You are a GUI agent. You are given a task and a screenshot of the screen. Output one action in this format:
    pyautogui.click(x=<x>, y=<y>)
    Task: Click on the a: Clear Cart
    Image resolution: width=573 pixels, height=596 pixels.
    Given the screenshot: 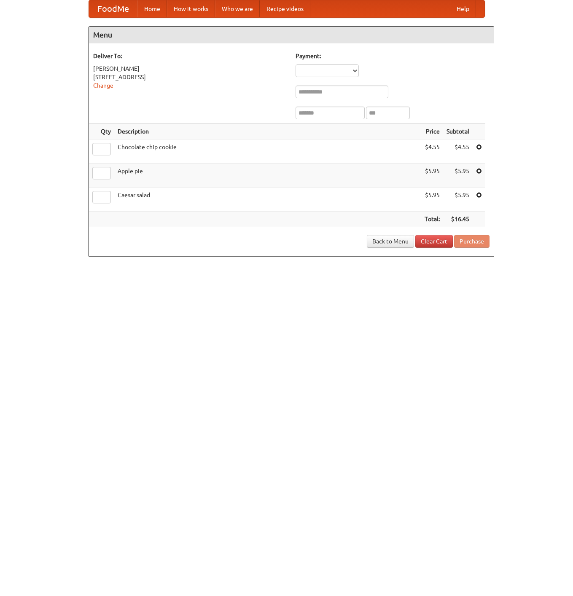 What is the action you would take?
    pyautogui.click(x=433, y=241)
    